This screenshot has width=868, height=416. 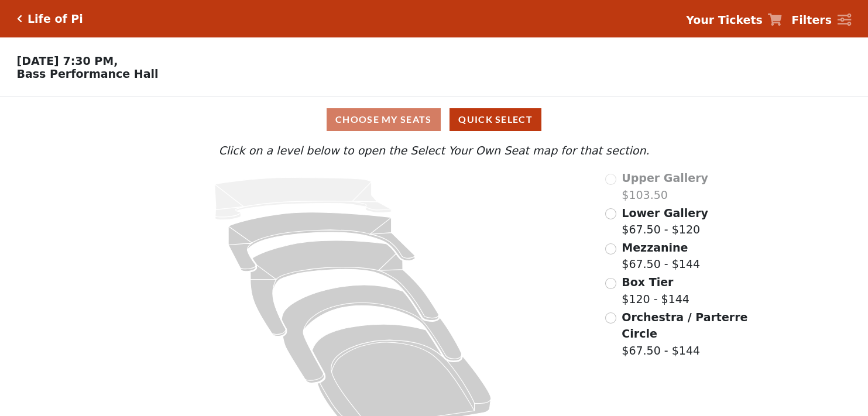 What do you see at coordinates (684, 325) in the screenshot?
I see `span: Orchestra / Parterre Circle` at bounding box center [684, 325].